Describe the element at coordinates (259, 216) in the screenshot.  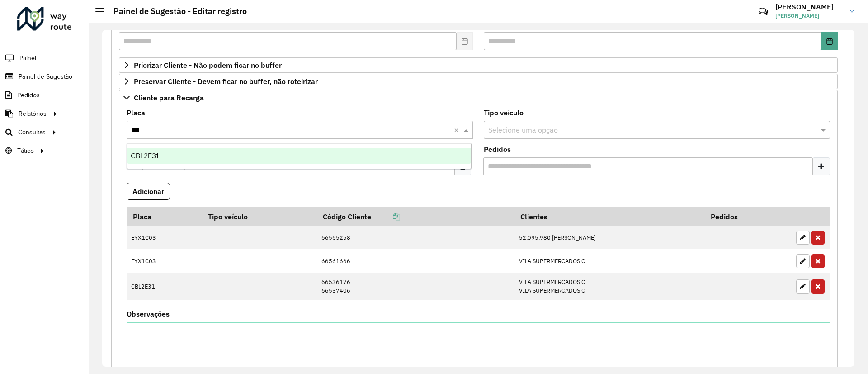
I see `th: Tipo veículo` at that location.